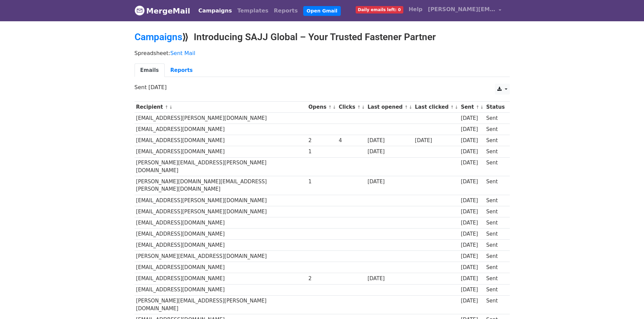  Describe the element at coordinates (150, 70) in the screenshot. I see `a: Emails` at that location.